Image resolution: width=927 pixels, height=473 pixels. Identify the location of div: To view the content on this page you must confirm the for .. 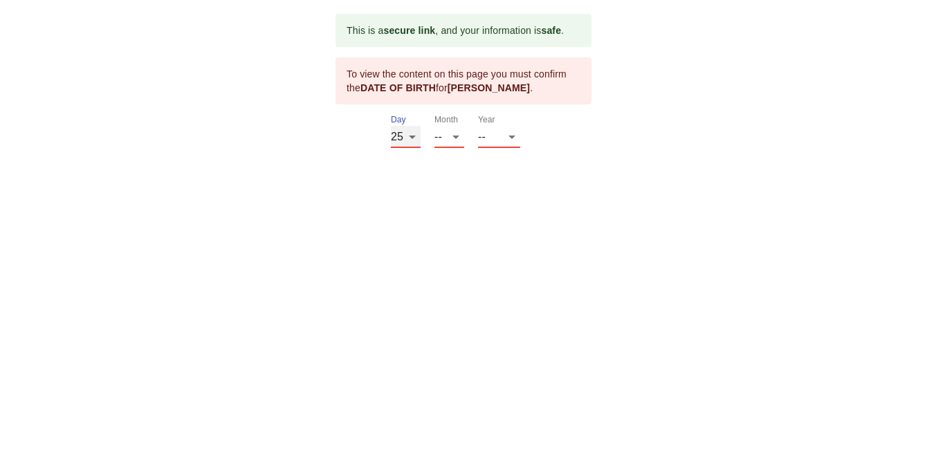
(464, 81).